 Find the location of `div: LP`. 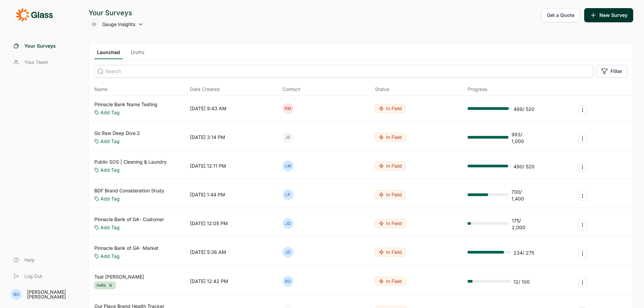

div: LP is located at coordinates (288, 195).